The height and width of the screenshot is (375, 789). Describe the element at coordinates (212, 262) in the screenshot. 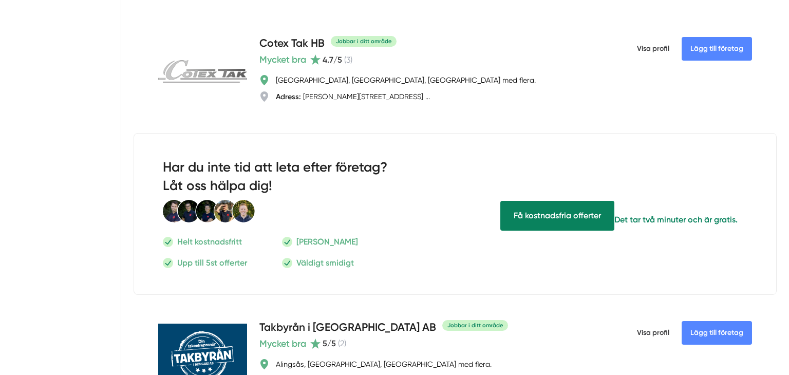

I see `p: Upp till 5st offerter` at that location.